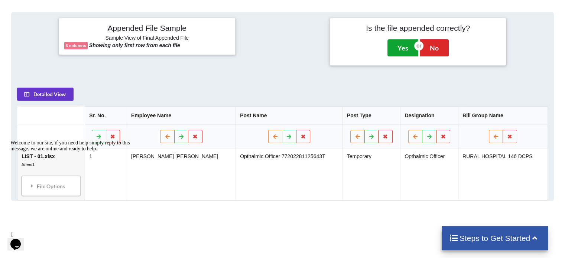  What do you see at coordinates (372, 116) in the screenshot?
I see `th: Post Type` at bounding box center [372, 116].